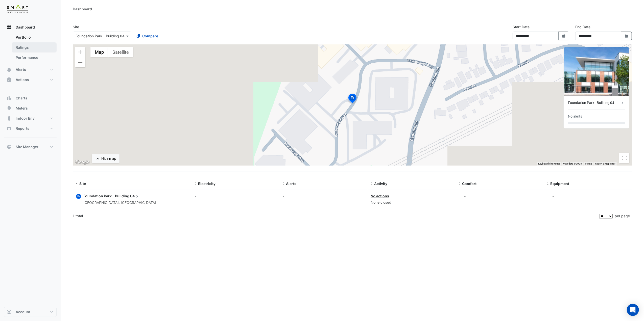 This screenshot has width=644, height=321. What do you see at coordinates (106, 196) in the screenshot?
I see `span: Foundation Park - Building` at bounding box center [106, 196].